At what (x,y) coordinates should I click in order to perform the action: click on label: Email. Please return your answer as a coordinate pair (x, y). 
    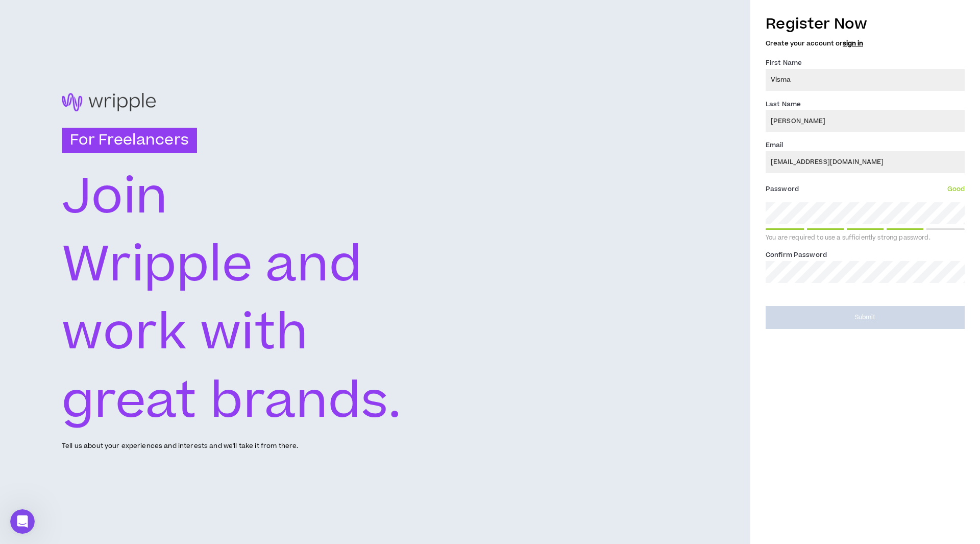
    Looking at the image, I should click on (774, 145).